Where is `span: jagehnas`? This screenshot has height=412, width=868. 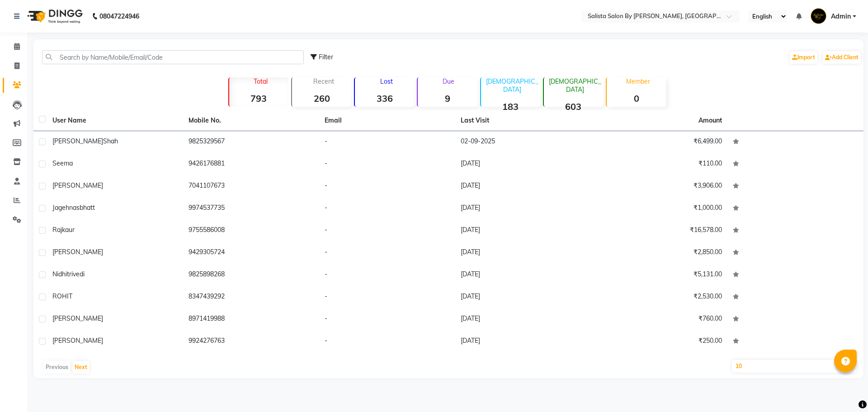
span: jagehnas is located at coordinates (66, 207).